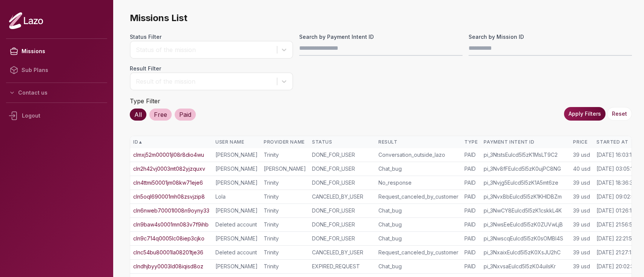 The image size is (644, 277). Describe the element at coordinates (168, 238) in the screenshot. I see `a: cln9c714q0005lc08iep3cjko` at that location.